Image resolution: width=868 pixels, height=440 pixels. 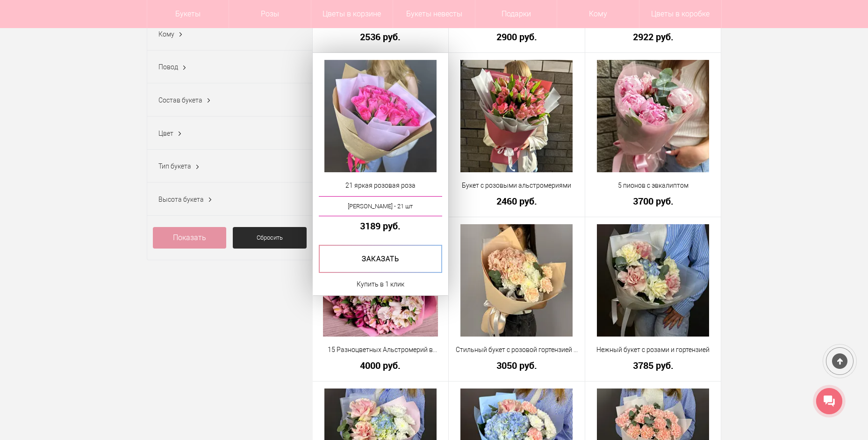 What do you see at coordinates (517, 36) in the screenshot?
I see `a: 2900 руб.` at bounding box center [517, 36].